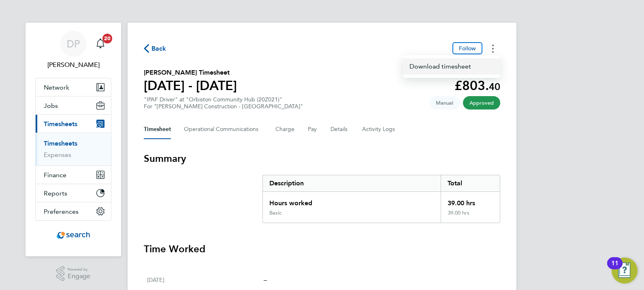 The width and height of the screenshot is (644, 290). I want to click on h3: Time Worked, so click(322, 249).